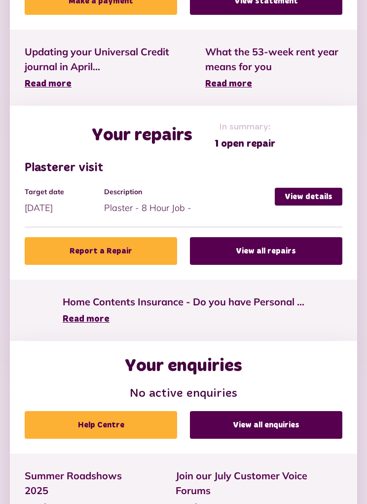 The image size is (367, 504). Describe the element at coordinates (184, 366) in the screenshot. I see `h2: Your enquiries` at that location.